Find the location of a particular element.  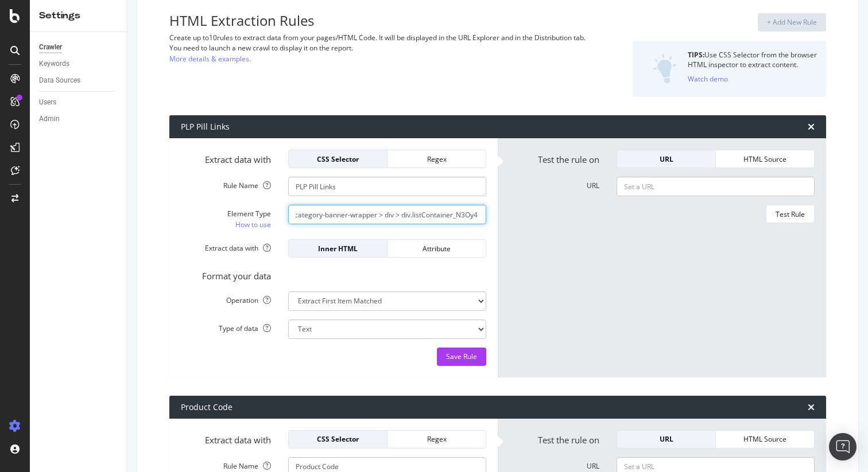

div: You need to launch a new crawl to display it on the report. is located at coordinates (385, 47).